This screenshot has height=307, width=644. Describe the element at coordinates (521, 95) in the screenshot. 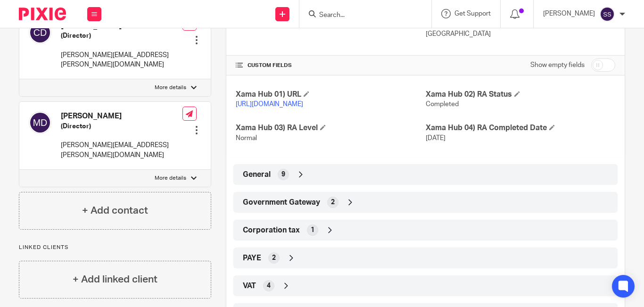

I see `h4: Xama Hub 02) RA Status` at that location.